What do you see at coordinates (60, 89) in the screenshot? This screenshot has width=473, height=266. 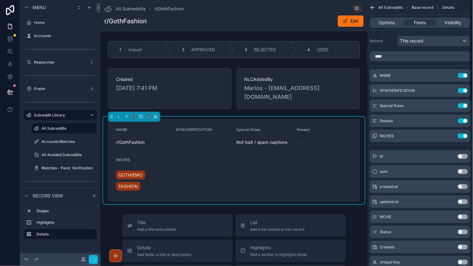 I see `a: Poster` at bounding box center [60, 89].